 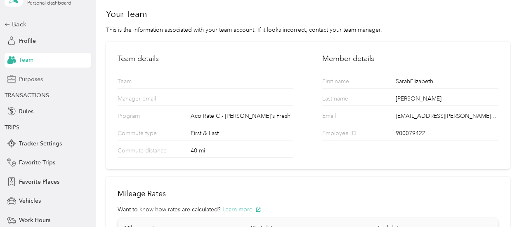 I want to click on span: Rules, so click(x=26, y=111).